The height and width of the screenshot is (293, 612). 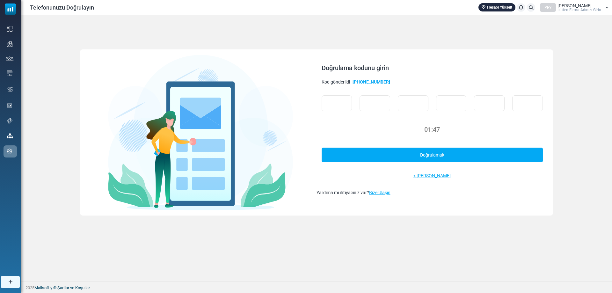 What do you see at coordinates (10, 9) in the screenshot?
I see `img: mailsoftly_icon_blue_white.svg` at bounding box center [10, 9].